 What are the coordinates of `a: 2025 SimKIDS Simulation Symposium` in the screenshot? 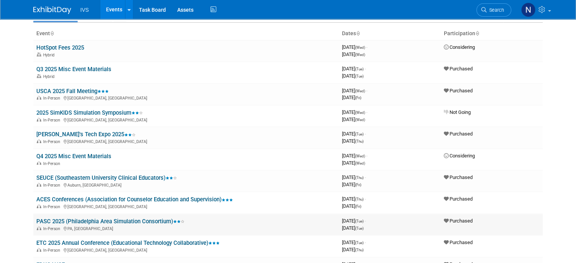 It's located at (89, 113).